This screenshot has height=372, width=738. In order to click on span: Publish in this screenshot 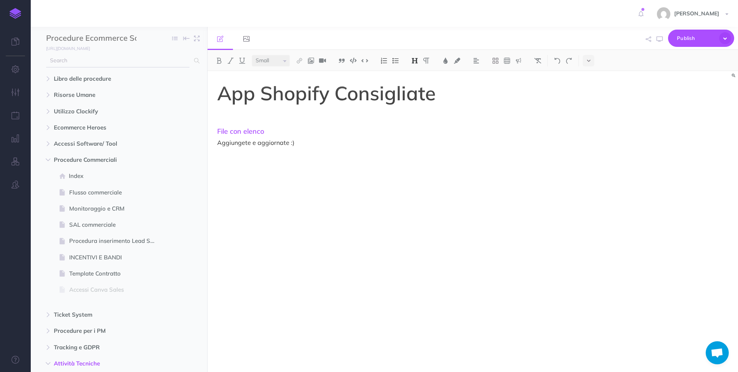, I will do `click(696, 38)`.